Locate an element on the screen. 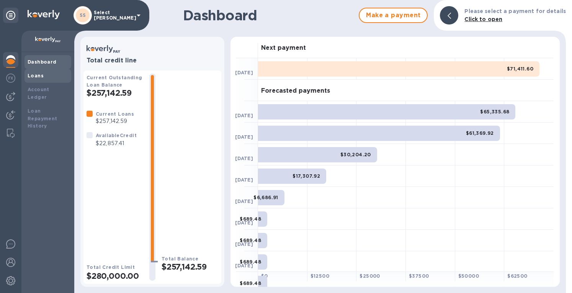  b: $ 37500 is located at coordinates (419, 276).